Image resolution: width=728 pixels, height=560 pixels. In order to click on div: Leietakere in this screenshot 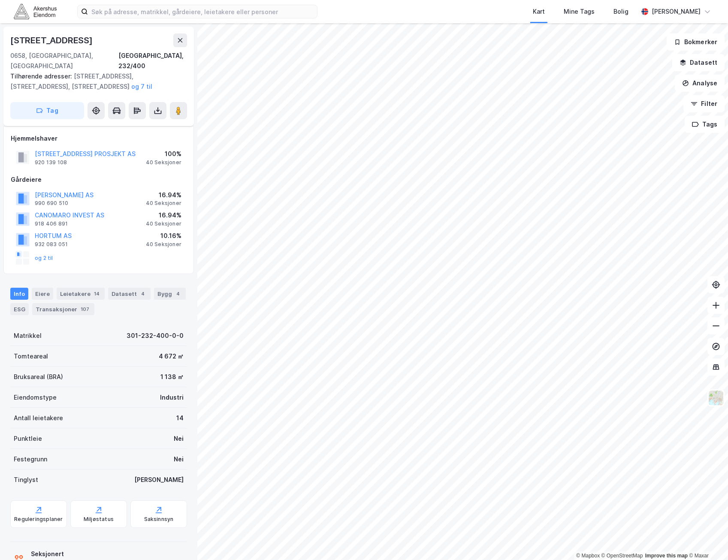, I will do `click(81, 294)`.